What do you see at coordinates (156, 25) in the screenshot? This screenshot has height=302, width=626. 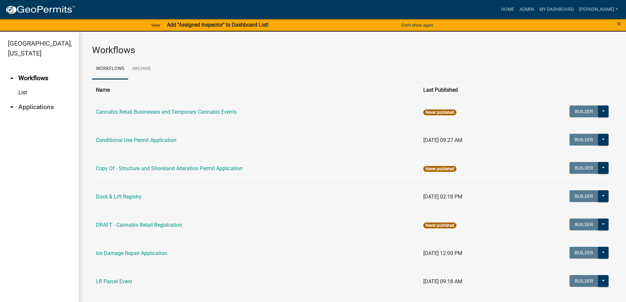 I see `a: View` at bounding box center [156, 25].